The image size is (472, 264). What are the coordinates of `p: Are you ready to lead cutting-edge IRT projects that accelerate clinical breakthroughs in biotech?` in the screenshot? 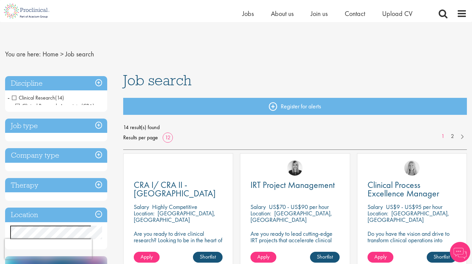 It's located at (294, 240).